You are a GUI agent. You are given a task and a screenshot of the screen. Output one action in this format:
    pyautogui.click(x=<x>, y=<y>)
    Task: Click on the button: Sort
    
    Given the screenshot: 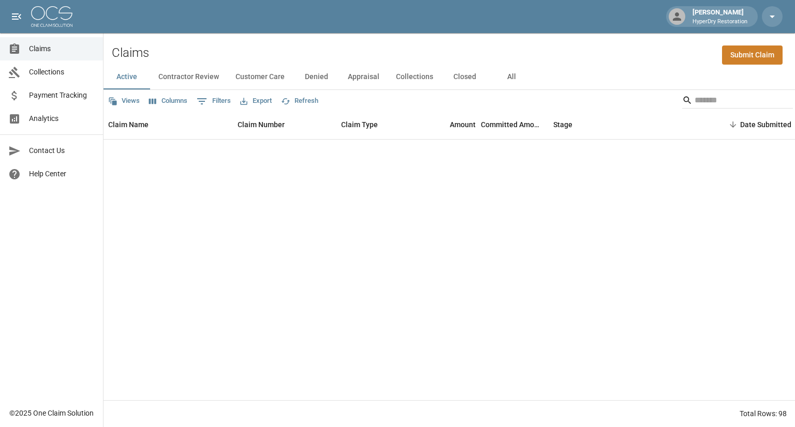 What is the action you would take?
    pyautogui.click(x=733, y=125)
    